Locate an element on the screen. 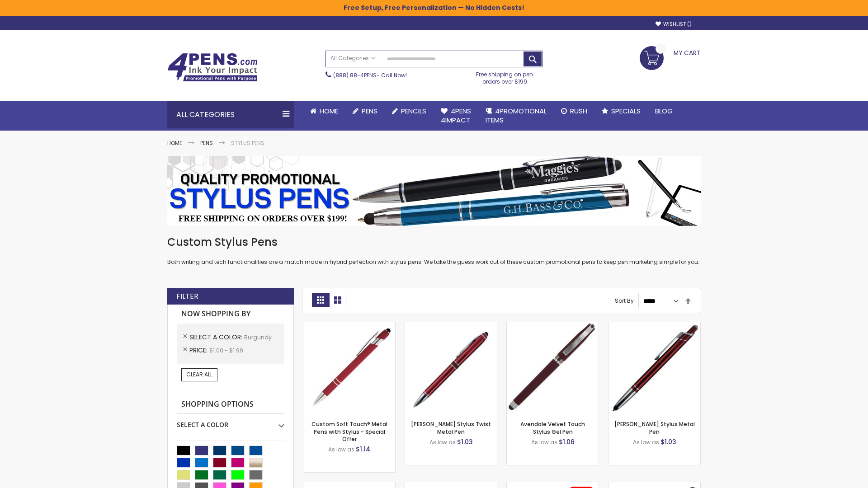 The image size is (868, 488). span: Clear All is located at coordinates (200, 374).